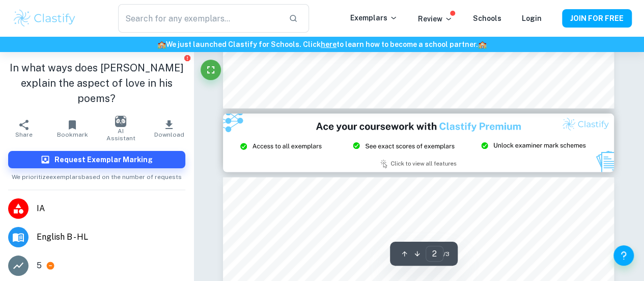 The image size is (644, 281). I want to click on span: / 3, so click(446, 254).